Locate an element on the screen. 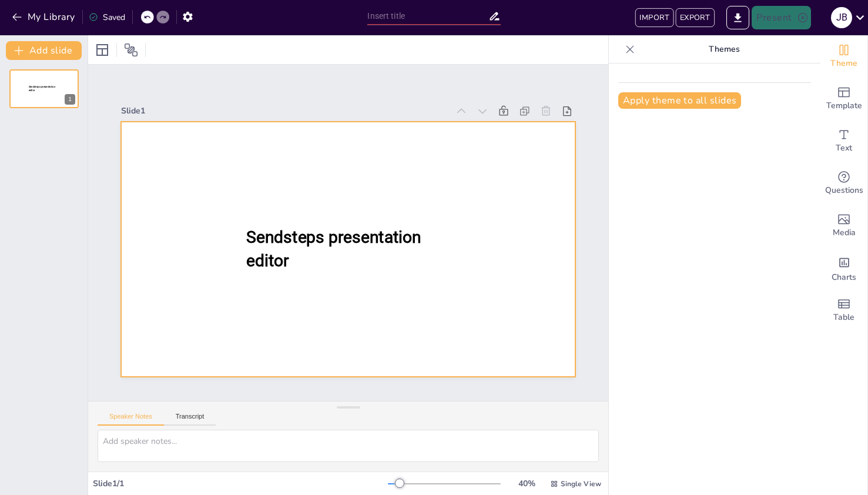  span: Theme is located at coordinates (844, 63).